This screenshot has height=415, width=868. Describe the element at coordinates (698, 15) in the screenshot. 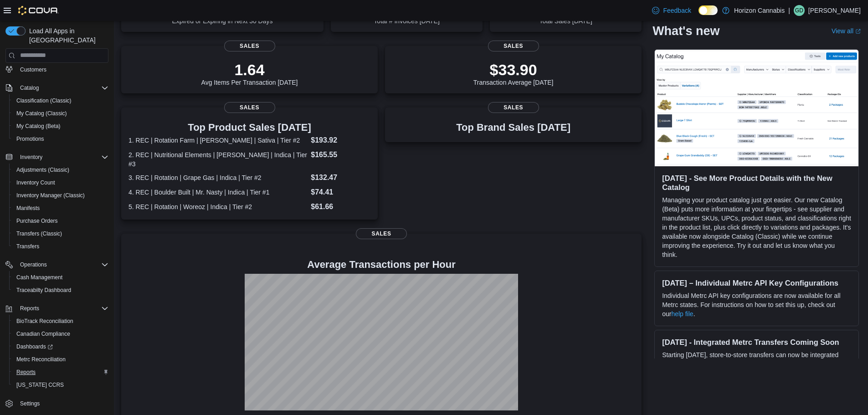

I see `span: Dark Mode` at that location.